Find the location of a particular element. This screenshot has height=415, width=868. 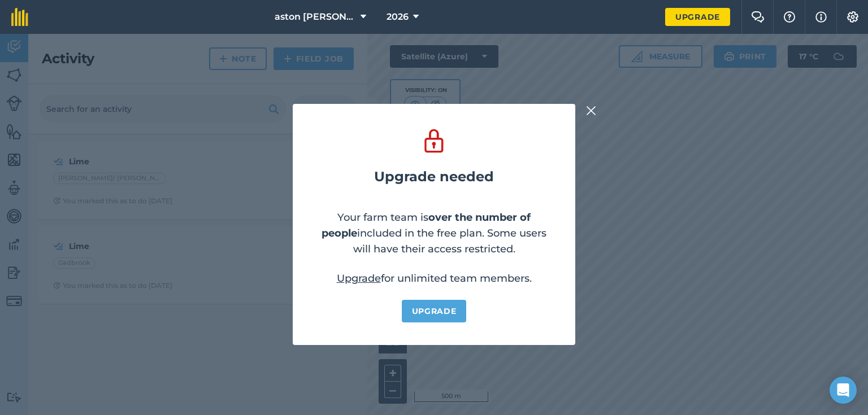

img: A cog icon is located at coordinates (853, 17).